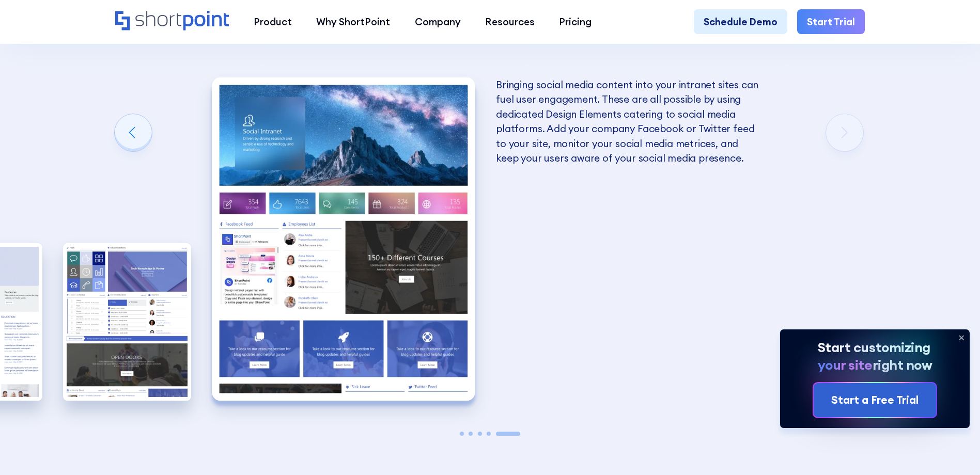  What do you see at coordinates (353, 21) in the screenshot?
I see `a: Why ShortPoint` at bounding box center [353, 21].